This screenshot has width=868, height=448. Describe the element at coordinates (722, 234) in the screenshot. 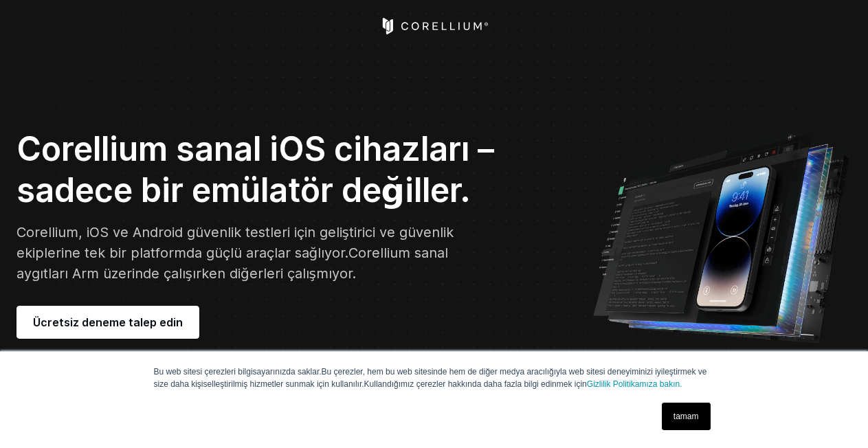

I see `img: Corellium Kullanıcı Arayüzü` at that location.